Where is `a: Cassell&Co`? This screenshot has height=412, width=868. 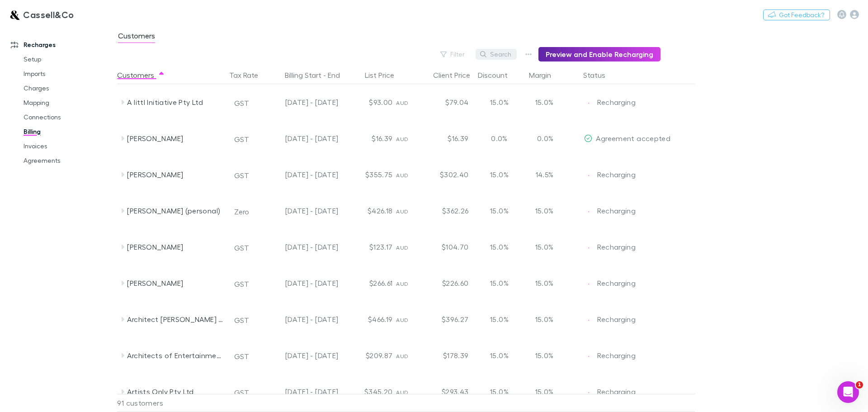 a: Cassell&Co is located at coordinates (41, 15).